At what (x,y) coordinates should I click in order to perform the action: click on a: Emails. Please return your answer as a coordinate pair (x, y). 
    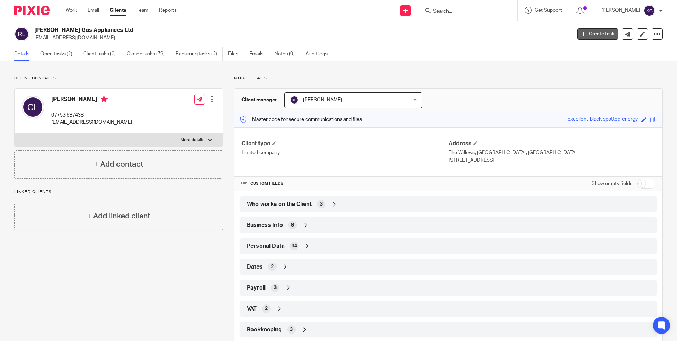
    Looking at the image, I should click on (259, 54).